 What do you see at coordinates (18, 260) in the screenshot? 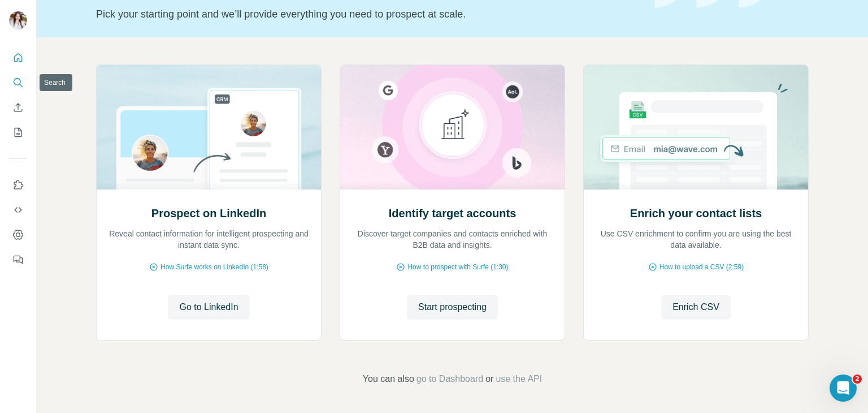
I see `button: Feedback` at bounding box center [18, 260].